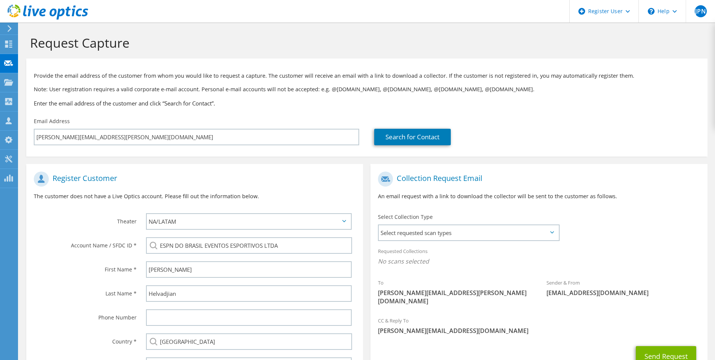  I want to click on h1: Register Customer, so click(193, 179).